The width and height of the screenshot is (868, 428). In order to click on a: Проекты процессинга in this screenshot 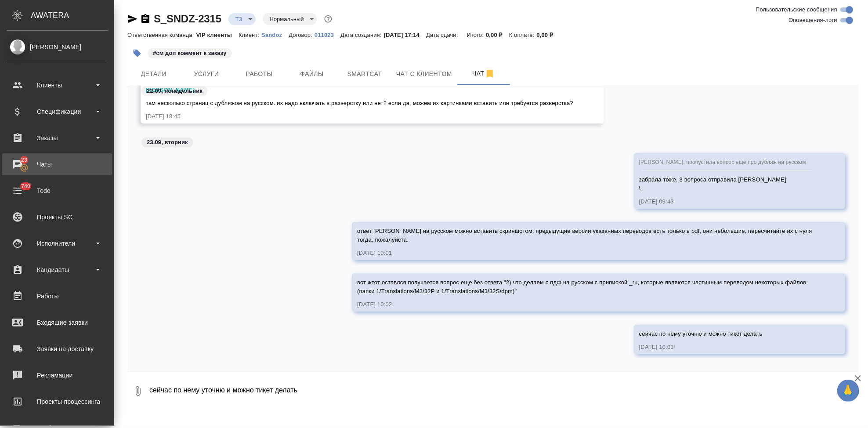, I will do `click(57, 401)`.